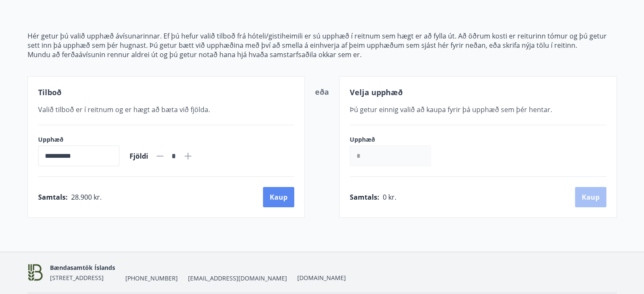 This screenshot has width=644, height=294. What do you see at coordinates (35, 273) in the screenshot?
I see `img: 2aDbt2Rg6yHZme2i5sJufPfIVoFiG0feiFzq86Ft.png` at bounding box center [35, 273].